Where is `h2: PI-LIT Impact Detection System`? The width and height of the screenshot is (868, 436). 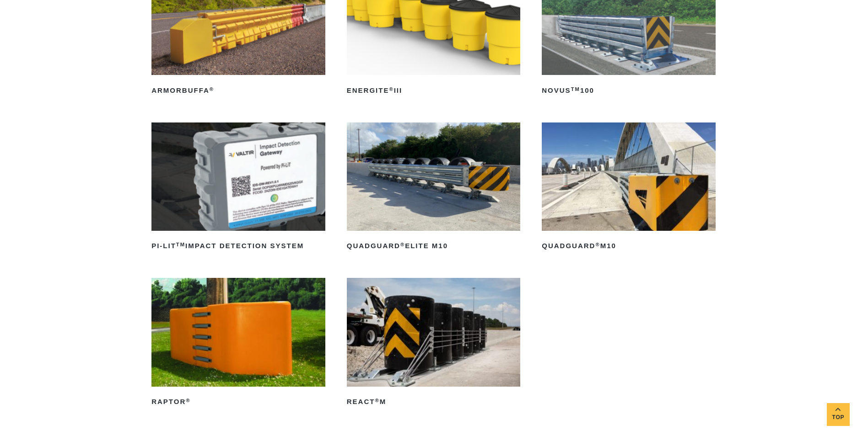
h2: PI-LIT Impact Detection System is located at coordinates (238, 246).